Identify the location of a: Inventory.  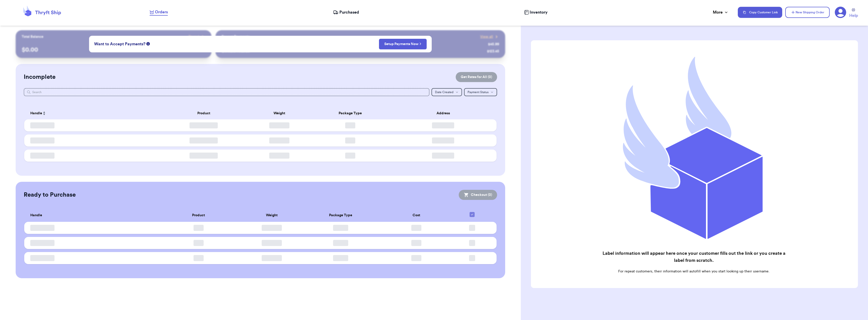
(536, 12).